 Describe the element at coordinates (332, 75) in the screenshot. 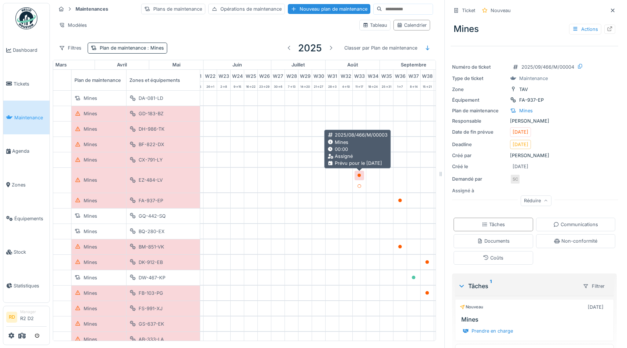

I see `div: W 31` at that location.